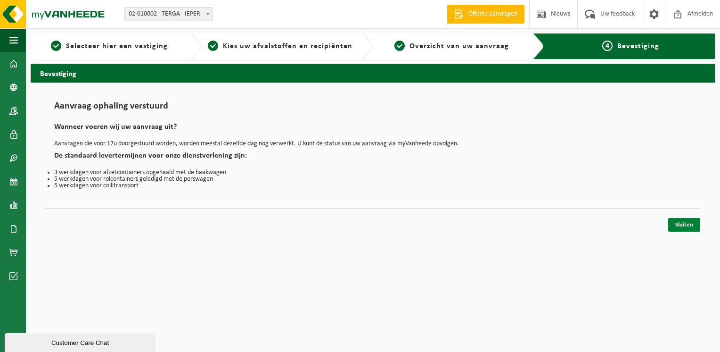  Describe the element at coordinates (608, 46) in the screenshot. I see `span: 4` at that location.